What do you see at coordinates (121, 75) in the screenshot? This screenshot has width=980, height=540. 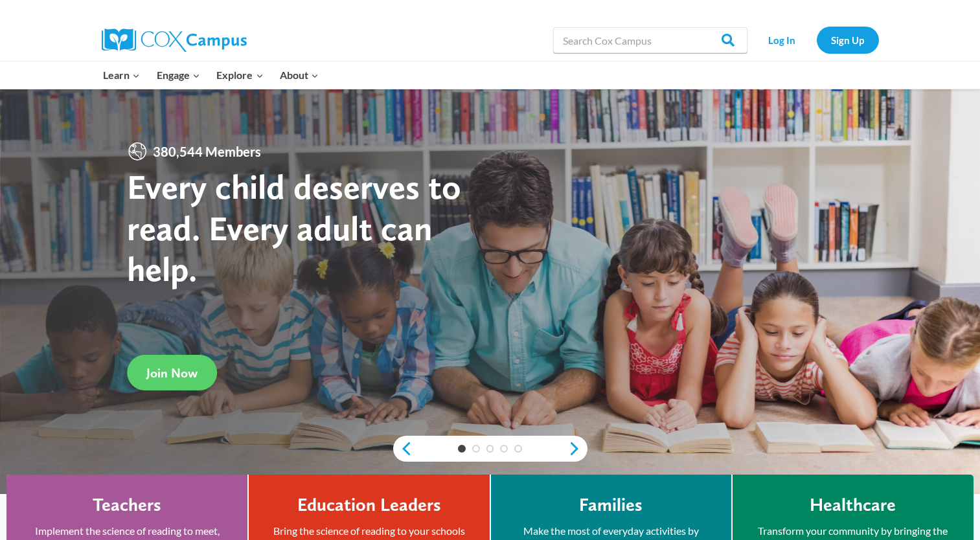 I see `span: Learn` at bounding box center [121, 75].